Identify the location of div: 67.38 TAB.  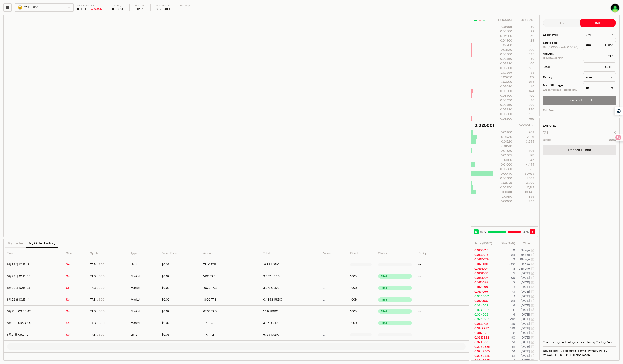
(230, 312).